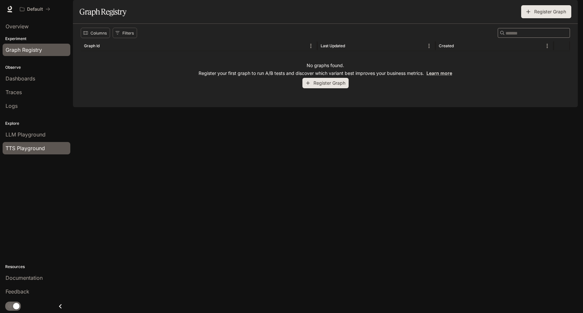 This screenshot has height=313, width=583. What do you see at coordinates (35, 9) in the screenshot?
I see `button: All workspaces` at bounding box center [35, 9].